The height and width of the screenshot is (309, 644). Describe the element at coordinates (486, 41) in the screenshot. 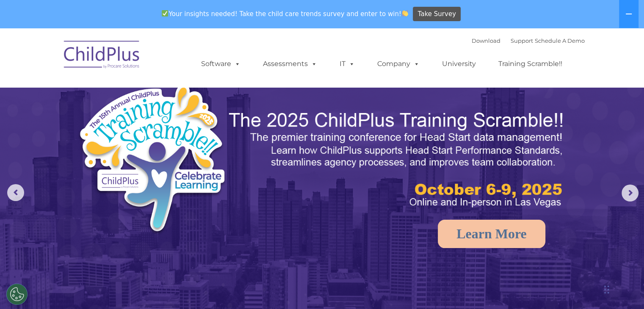

I see `a: Download` at that location.